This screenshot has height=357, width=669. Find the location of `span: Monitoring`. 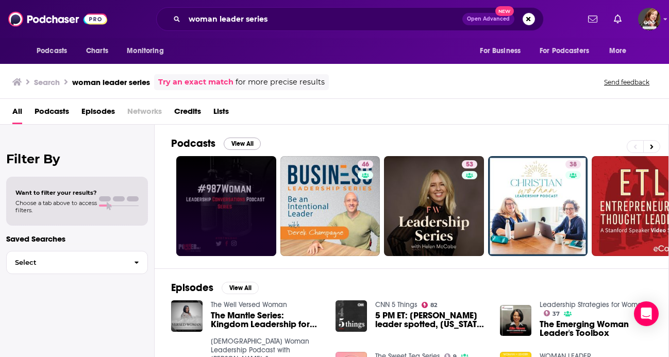

span: Monitoring is located at coordinates (145, 51).